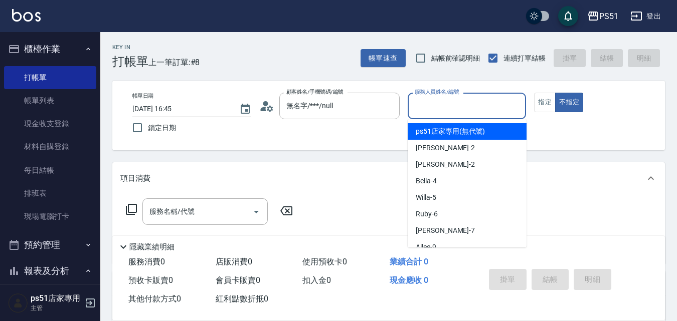 This screenshot has height=321, width=677. Describe the element at coordinates (426, 198) in the screenshot. I see `span: Willa -5` at that location.